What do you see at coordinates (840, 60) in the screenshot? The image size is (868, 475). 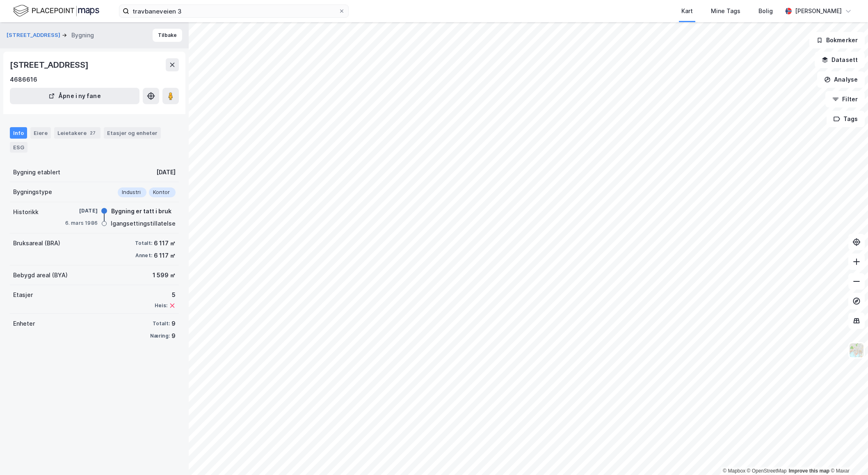 I see `button: Datasett` at bounding box center [840, 60].